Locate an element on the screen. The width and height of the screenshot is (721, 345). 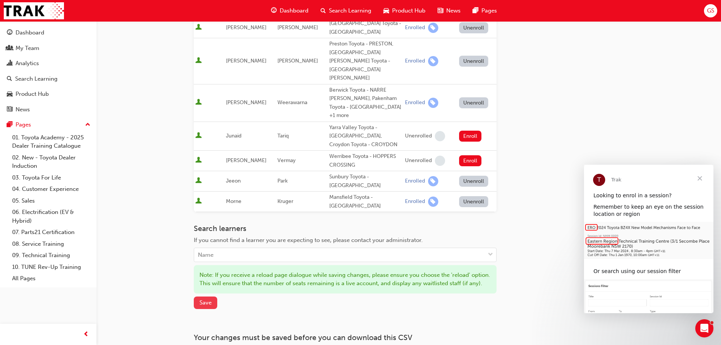
a: 02. New - Toyota Dealer Induction is located at coordinates (51, 162).